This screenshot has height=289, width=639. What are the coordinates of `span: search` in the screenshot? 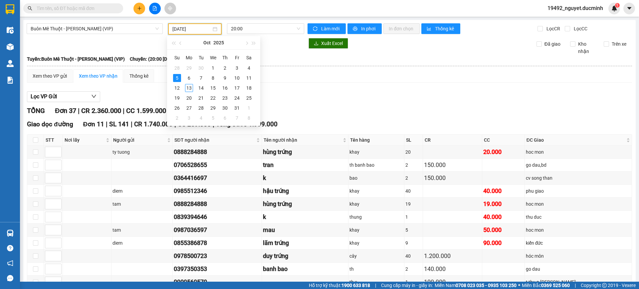 It's located at (30, 8).